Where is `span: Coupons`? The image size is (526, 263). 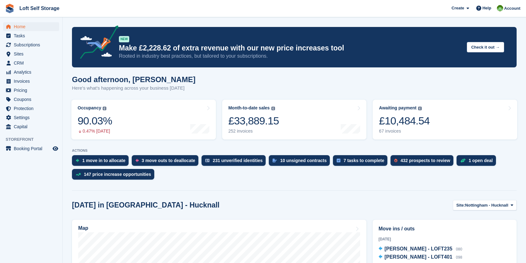
span: Coupons is located at coordinates (33, 99).